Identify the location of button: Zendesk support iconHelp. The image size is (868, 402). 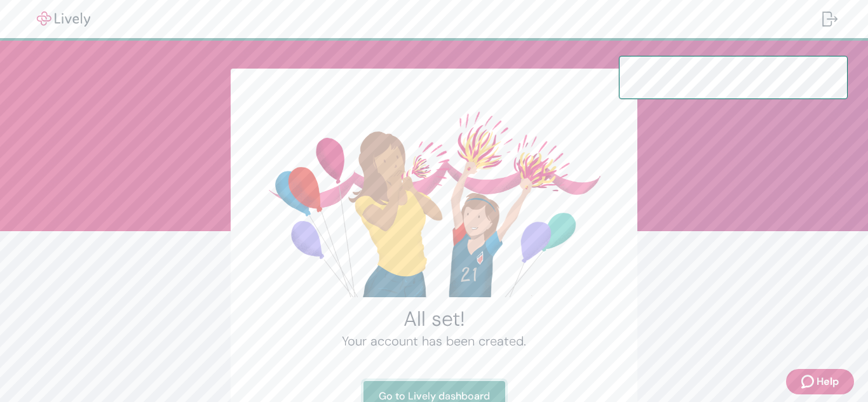
(820, 381).